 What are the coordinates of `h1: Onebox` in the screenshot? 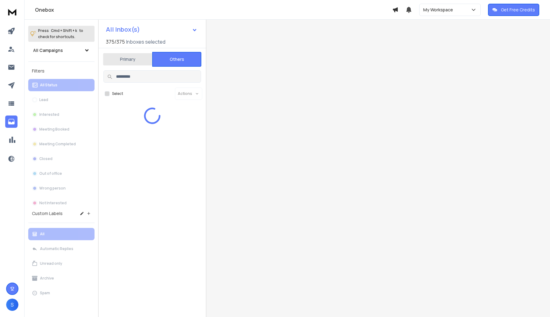 It's located at (214, 10).